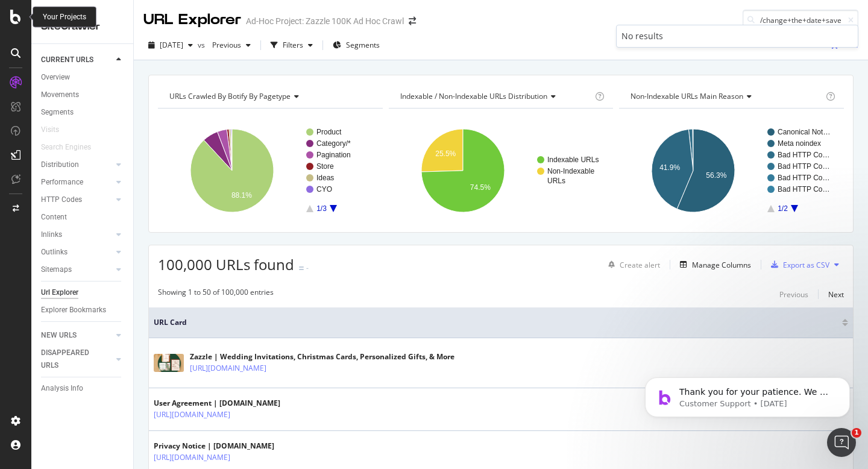 This screenshot has height=469, width=868. What do you see at coordinates (67, 60) in the screenshot?
I see `div: CURRENT URLS` at bounding box center [67, 60].